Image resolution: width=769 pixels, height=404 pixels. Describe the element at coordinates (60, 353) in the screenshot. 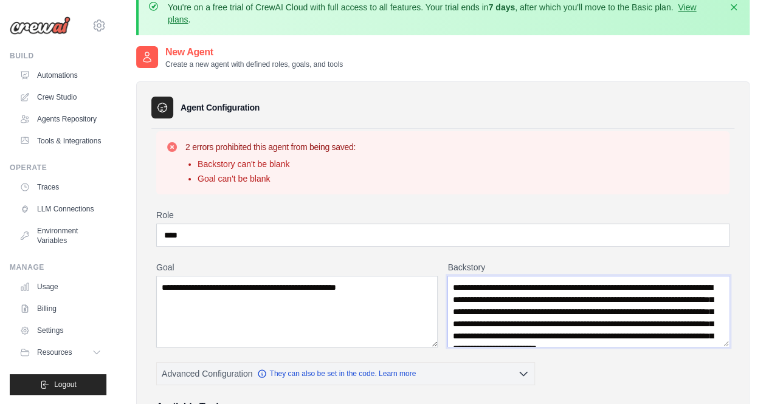

I see `button: Resources` at that location.